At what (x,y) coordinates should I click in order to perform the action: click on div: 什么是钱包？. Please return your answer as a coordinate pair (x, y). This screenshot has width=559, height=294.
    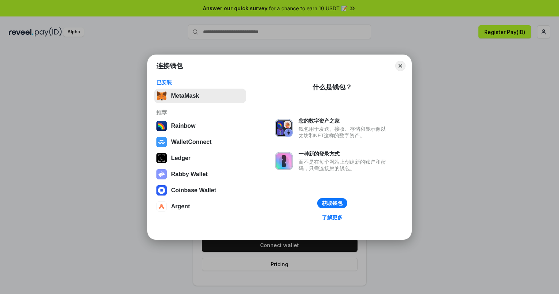
    Looking at the image, I should click on (332, 87).